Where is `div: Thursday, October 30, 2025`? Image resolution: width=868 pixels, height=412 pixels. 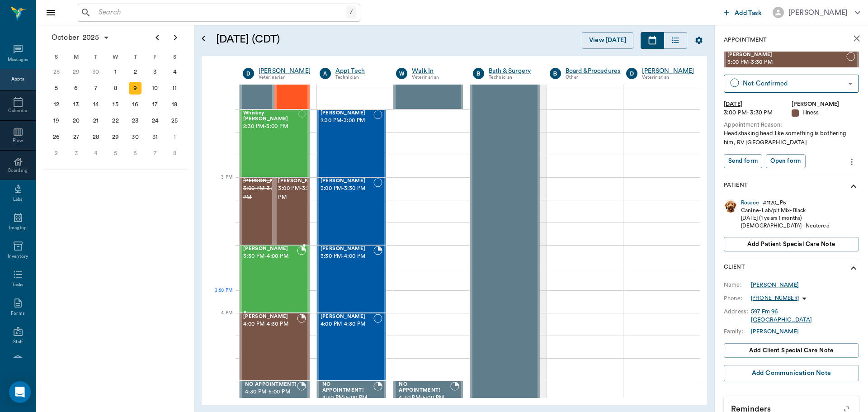 div: Thursday, October 30, 2025 is located at coordinates (135, 137).